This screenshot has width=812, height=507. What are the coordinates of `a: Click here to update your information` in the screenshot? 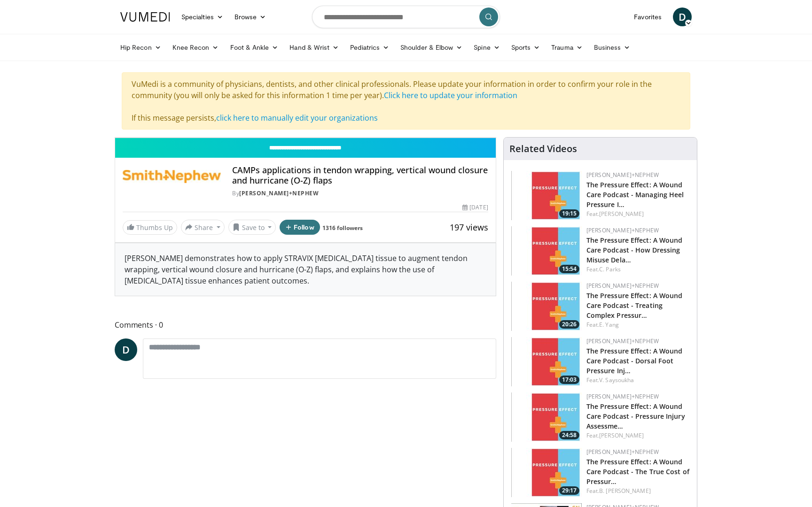 It's located at (451, 96).